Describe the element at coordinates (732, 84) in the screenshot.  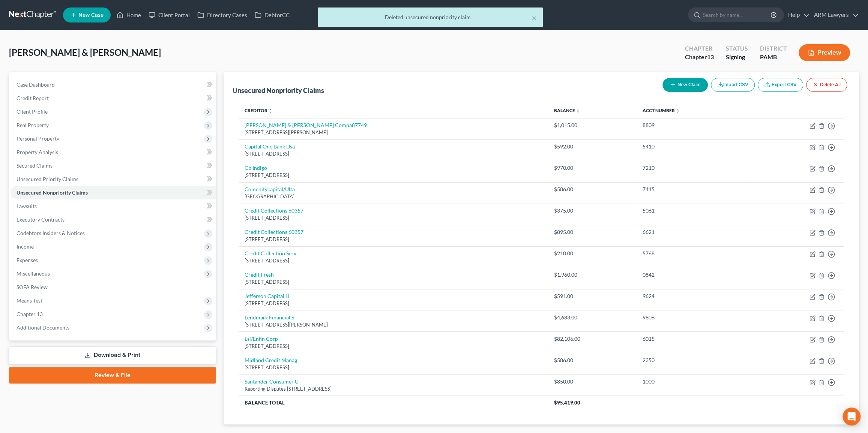
I see `button: Import CSV` at that location.